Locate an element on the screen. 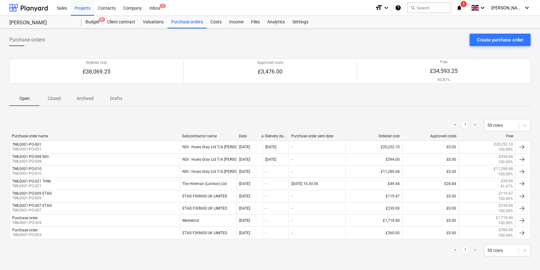 This screenshot has height=270, width=540. div: £1,718.40 is located at coordinates (374, 221).